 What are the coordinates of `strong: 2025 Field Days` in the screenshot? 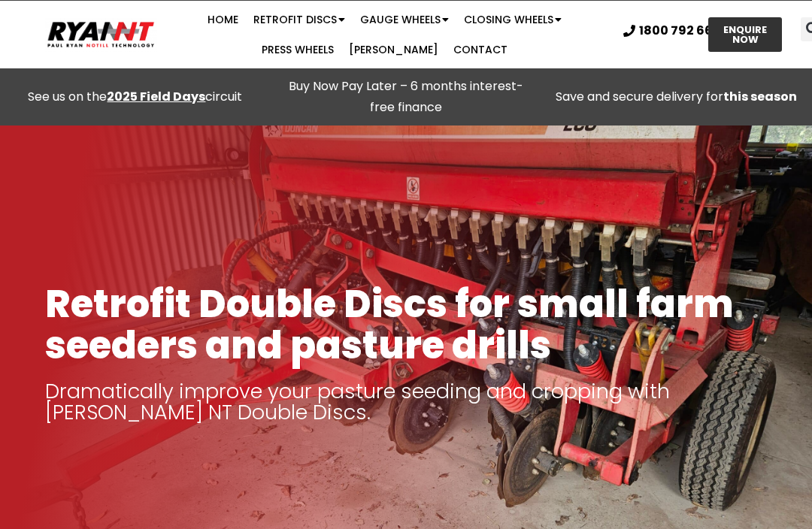 It's located at (156, 96).